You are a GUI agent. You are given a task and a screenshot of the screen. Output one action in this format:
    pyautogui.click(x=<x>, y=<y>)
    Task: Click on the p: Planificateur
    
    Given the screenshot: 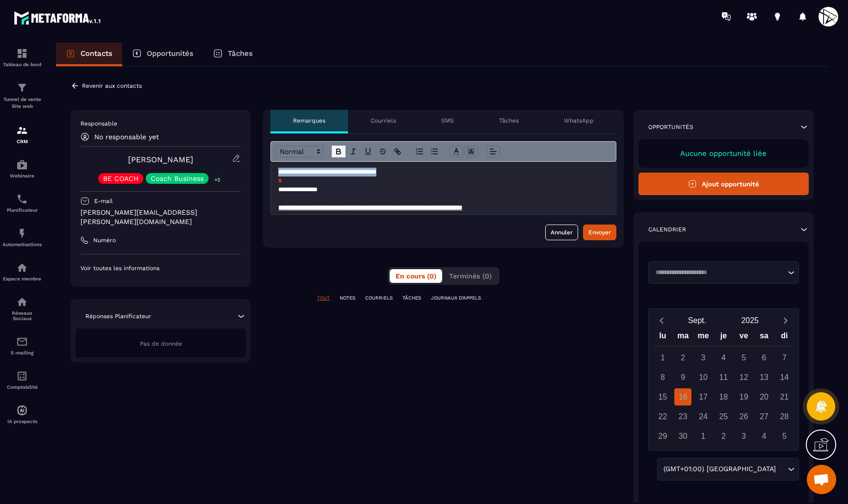 What is the action you would take?
    pyautogui.click(x=22, y=210)
    